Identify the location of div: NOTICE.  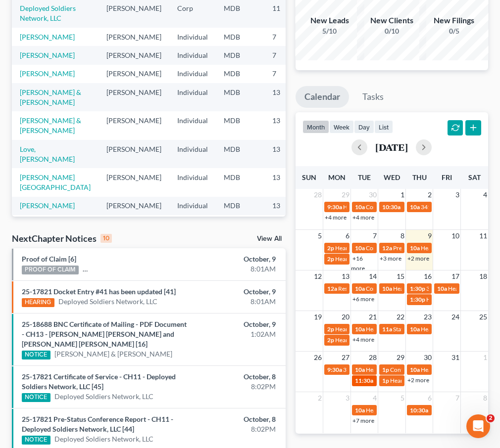
(36, 398).